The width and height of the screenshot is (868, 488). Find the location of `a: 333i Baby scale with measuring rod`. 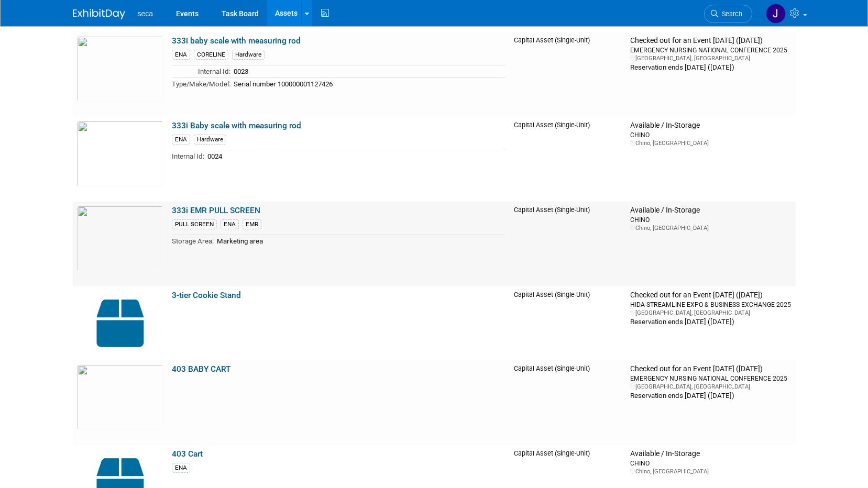

a: 333i Baby scale with measuring rod is located at coordinates (236, 126).